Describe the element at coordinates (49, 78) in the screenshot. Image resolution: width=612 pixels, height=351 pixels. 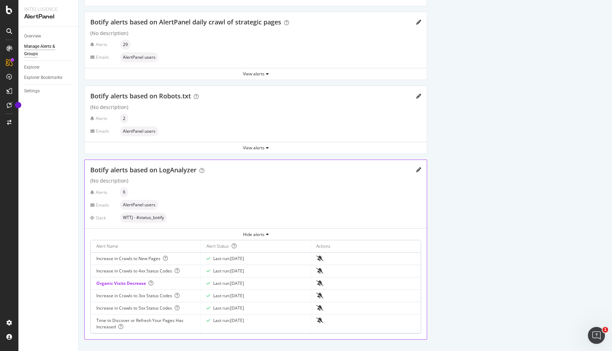
I see `a: Explorer Bookmarks` at that location.